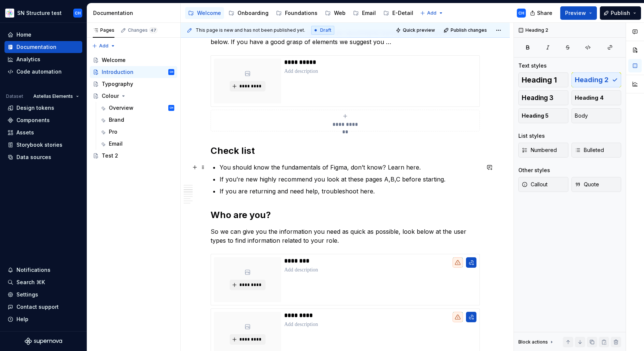  What do you see at coordinates (121, 108) in the screenshot?
I see `div: Overview` at bounding box center [121, 108].